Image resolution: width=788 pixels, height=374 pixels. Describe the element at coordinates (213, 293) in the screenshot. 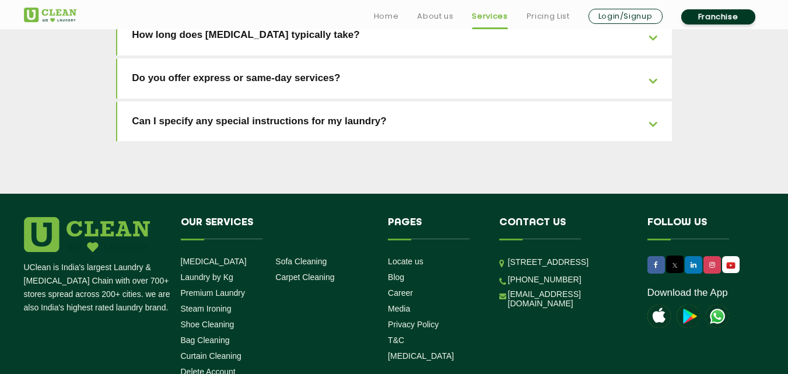

I see `a: Premium Laundry` at that location.